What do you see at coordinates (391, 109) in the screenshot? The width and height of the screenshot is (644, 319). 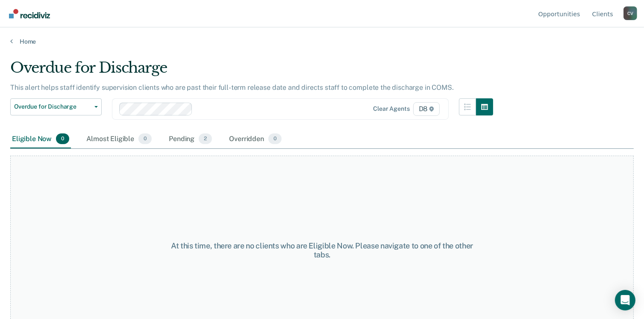 I see `div: Clear agents` at bounding box center [391, 109].